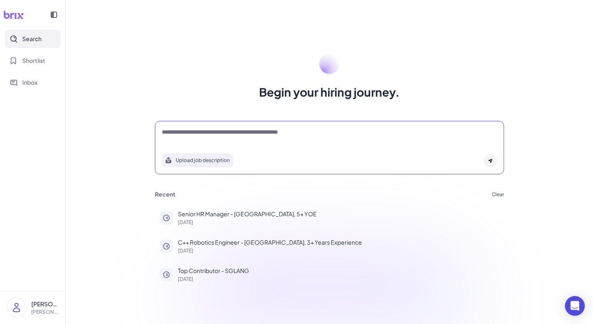 The height and width of the screenshot is (324, 593). I want to click on img: user_logo.png, so click(16, 308).